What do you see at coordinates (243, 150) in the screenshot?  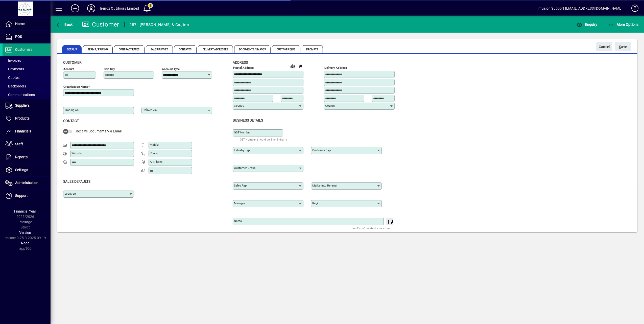 I see `mat-label: Industry type` at bounding box center [243, 150].